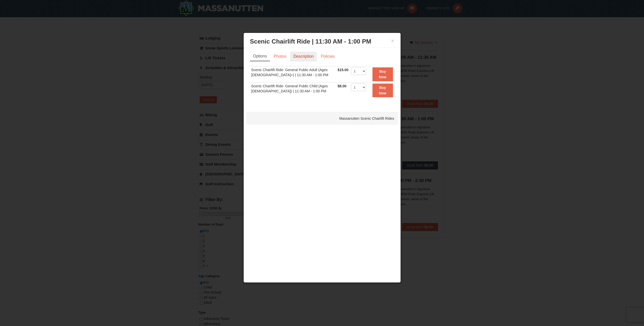 This screenshot has width=644, height=326. I want to click on span: $8.00, so click(342, 86).